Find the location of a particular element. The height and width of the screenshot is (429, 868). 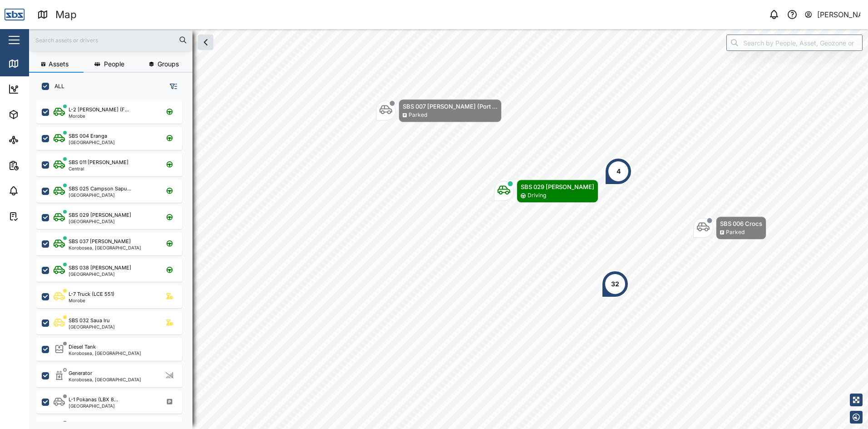

div: Generator is located at coordinates (80, 373).